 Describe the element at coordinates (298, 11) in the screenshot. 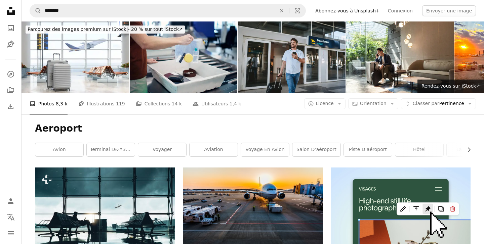

I see `button: Recherche de visuels` at that location.